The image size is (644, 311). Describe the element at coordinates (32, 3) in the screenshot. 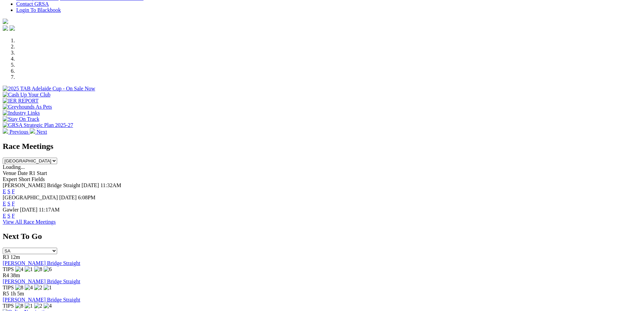

I see `a: Contact GRSA` at that location.